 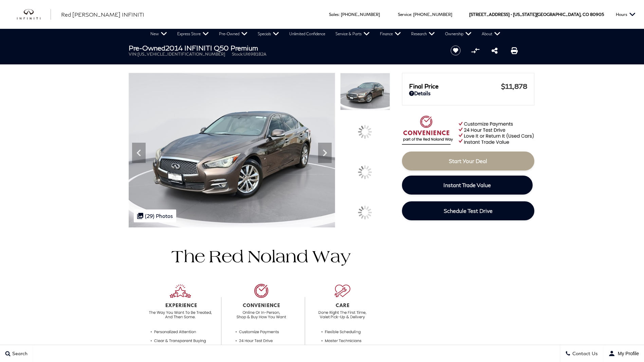 I want to click on button: Save vehicle, so click(x=456, y=50).